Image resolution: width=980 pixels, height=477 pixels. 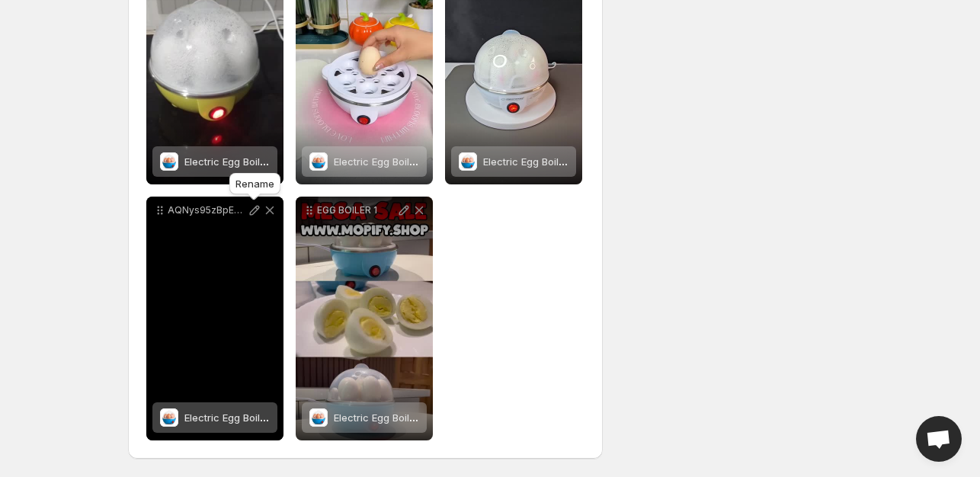 I want to click on div: EGG BOILER 1Electric Egg Boiler | 3 Boiling Modes | Fast Boiling with Auto Cut-Off | 60 ml | Plas..., so click(x=364, y=318).